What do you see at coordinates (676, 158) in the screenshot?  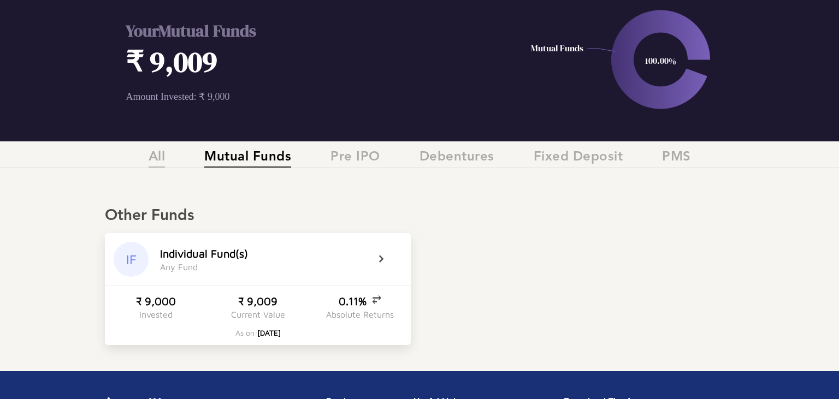 I see `span: PMS` at bounding box center [676, 158].